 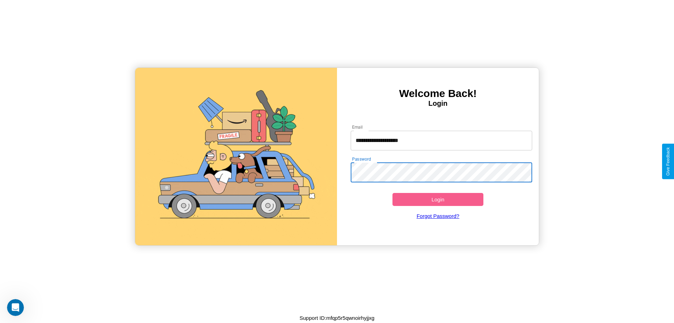 What do you see at coordinates (361, 159) in the screenshot?
I see `label: Password` at bounding box center [361, 159].